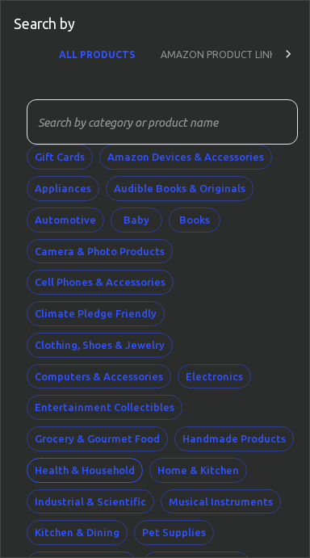 The image size is (310, 558). What do you see at coordinates (186, 157) in the screenshot?
I see `button: Amazon Devices & Accessories` at bounding box center [186, 157].